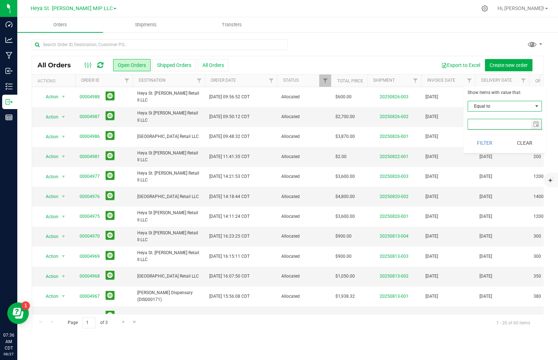  Describe the element at coordinates (90, 97) in the screenshot. I see `a: 00004988` at that location.